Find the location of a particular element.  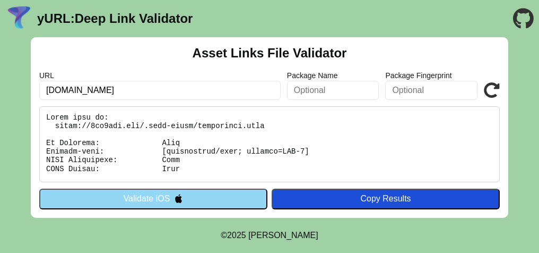

span: 2025 is located at coordinates (237, 234).